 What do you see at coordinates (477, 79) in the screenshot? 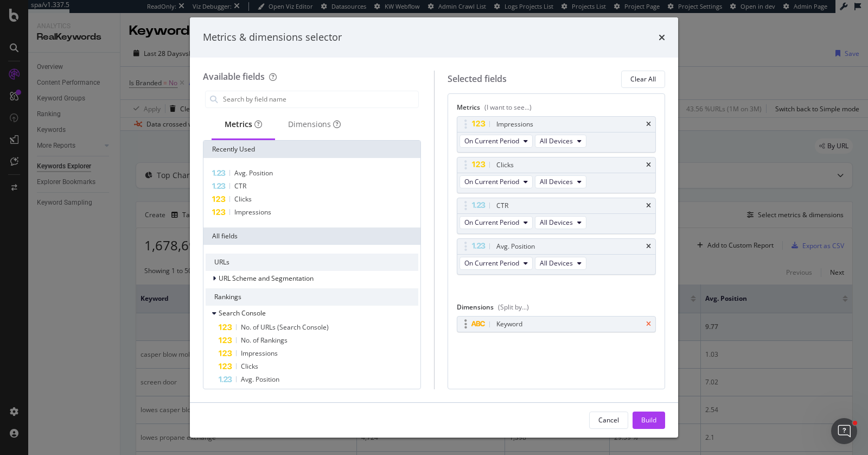
I see `div: Selected fields` at bounding box center [477, 79].